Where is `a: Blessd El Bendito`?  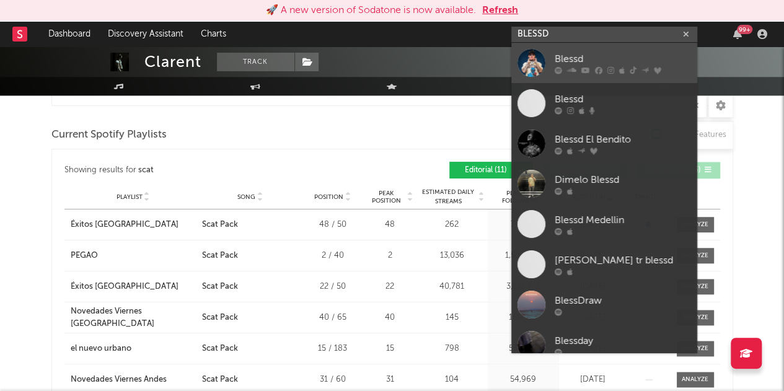 a: Blessd El Bendito is located at coordinates (604, 143).